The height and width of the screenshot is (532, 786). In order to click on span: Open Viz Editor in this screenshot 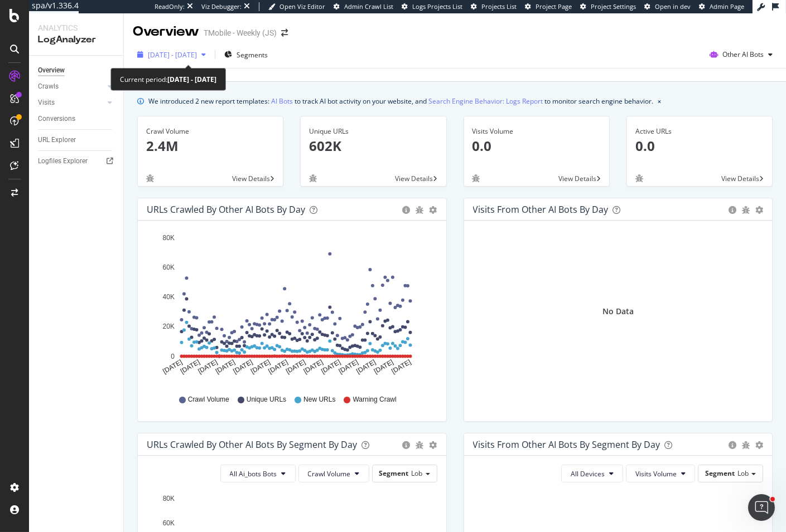, I will do `click(302, 6)`.